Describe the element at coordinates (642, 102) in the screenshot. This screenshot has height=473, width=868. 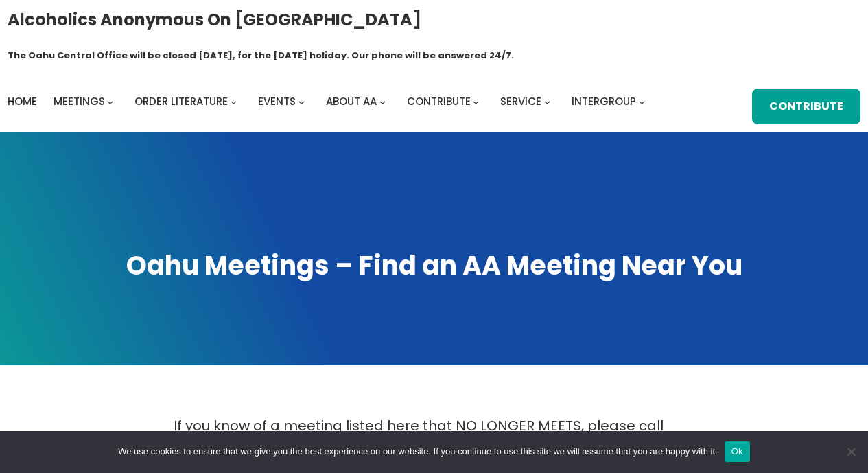
I see `button: Intergroup submenu` at that location.